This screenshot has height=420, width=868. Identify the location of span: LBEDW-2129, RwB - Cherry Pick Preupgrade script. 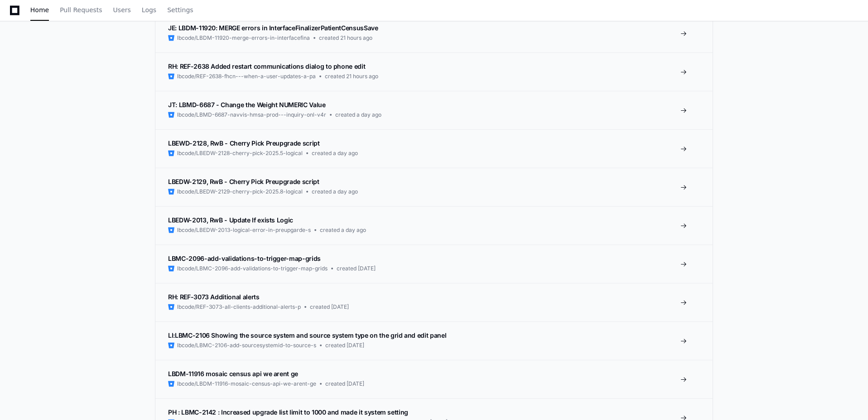
(243, 181).